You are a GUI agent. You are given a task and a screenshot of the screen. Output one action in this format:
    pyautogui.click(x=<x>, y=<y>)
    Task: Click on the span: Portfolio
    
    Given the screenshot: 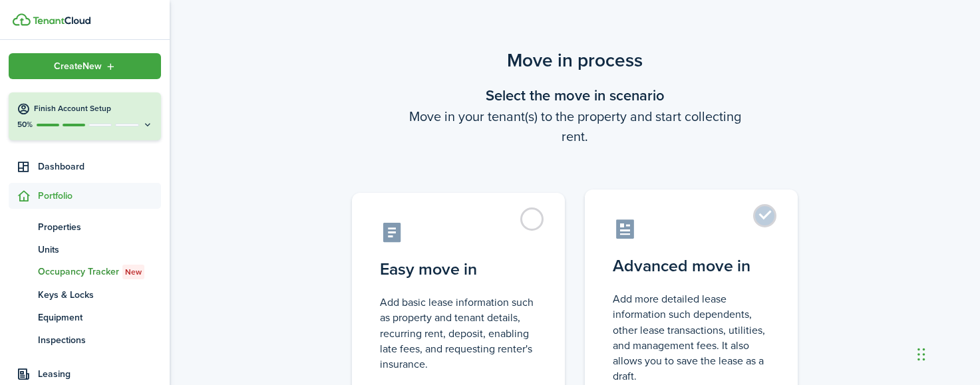 What is the action you would take?
    pyautogui.click(x=99, y=195)
    